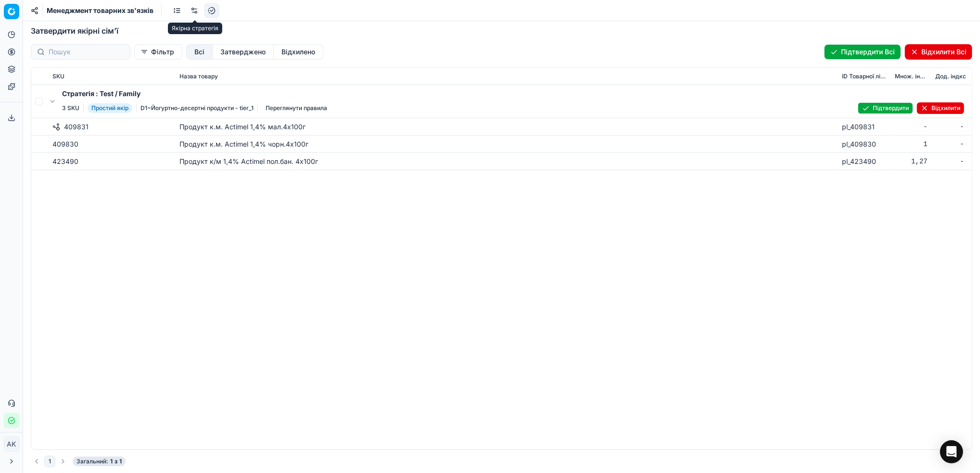 The height and width of the screenshot is (473, 980). What do you see at coordinates (11, 444) in the screenshot?
I see `span: AK` at bounding box center [11, 444].